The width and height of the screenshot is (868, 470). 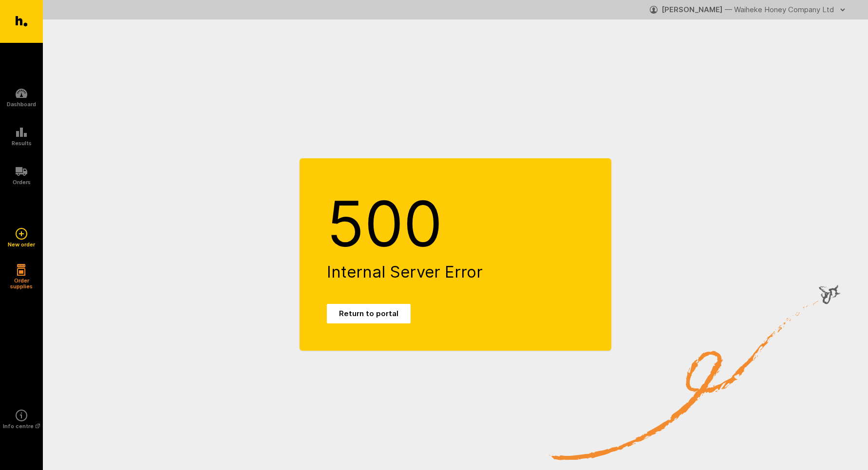 What do you see at coordinates (780, 9) in the screenshot?
I see `span: — Waiheke Honey Company Ltd` at bounding box center [780, 9].